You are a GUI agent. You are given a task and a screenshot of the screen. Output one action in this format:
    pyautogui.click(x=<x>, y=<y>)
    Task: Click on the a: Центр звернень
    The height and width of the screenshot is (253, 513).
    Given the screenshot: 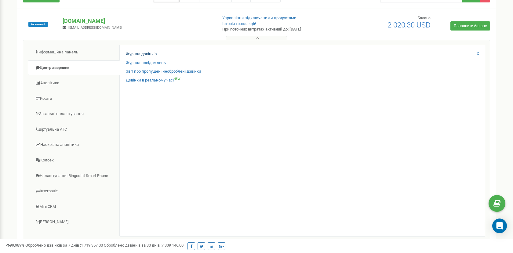 What is the action you would take?
    pyautogui.click(x=74, y=68)
    